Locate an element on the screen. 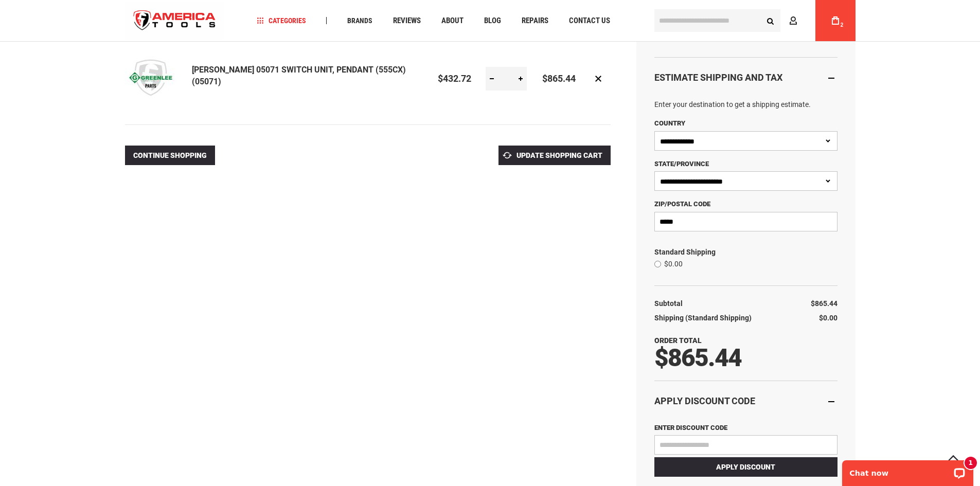 This screenshot has width=980, height=486. span: Update Shopping Cart is located at coordinates (559, 155).